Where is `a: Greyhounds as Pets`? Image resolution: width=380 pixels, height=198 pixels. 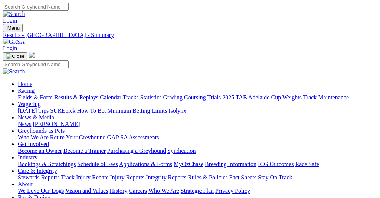 a: Greyhounds as Pets is located at coordinates (41, 131).